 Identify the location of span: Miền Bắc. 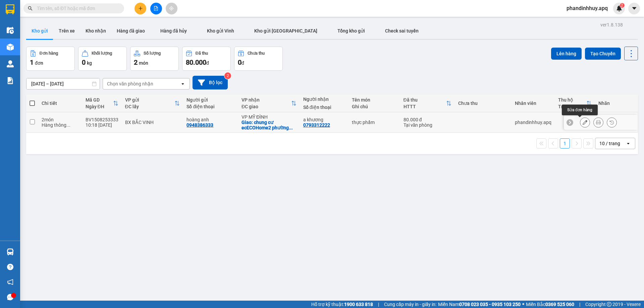
(550, 304).